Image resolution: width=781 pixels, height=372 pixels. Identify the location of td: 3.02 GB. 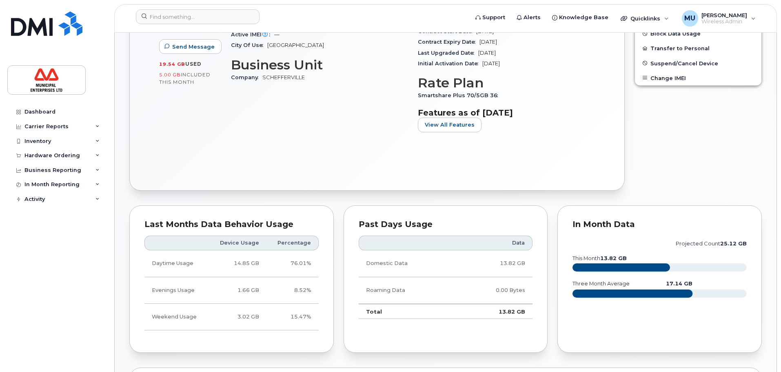
(238, 317).